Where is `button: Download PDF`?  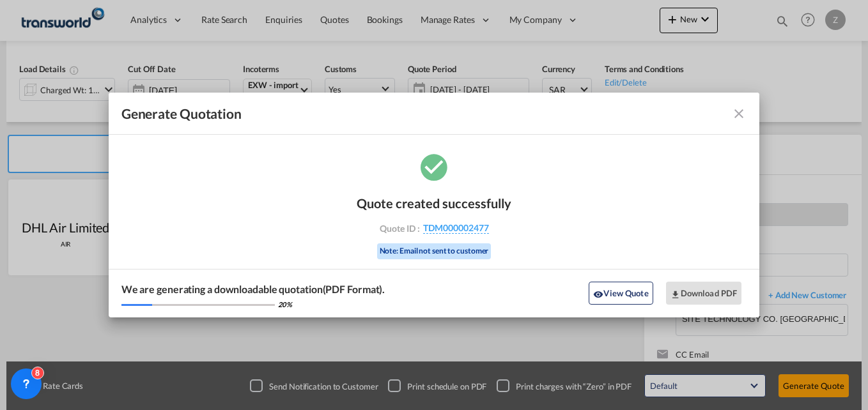
button: Download PDF is located at coordinates (704, 294).